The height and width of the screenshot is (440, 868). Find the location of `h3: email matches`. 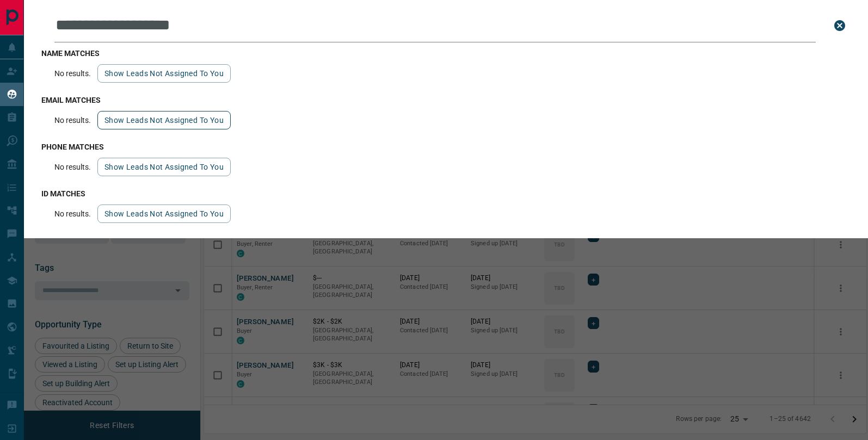

h3: email matches is located at coordinates (445, 100).